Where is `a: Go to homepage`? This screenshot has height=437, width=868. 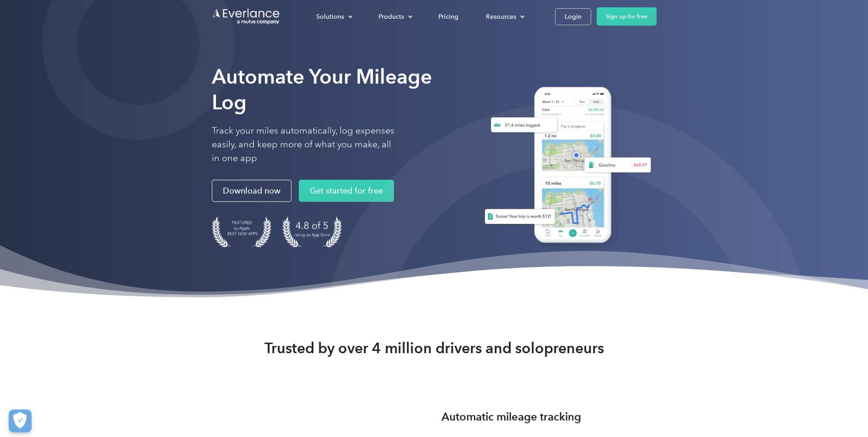 a: Go to homepage is located at coordinates (246, 17).